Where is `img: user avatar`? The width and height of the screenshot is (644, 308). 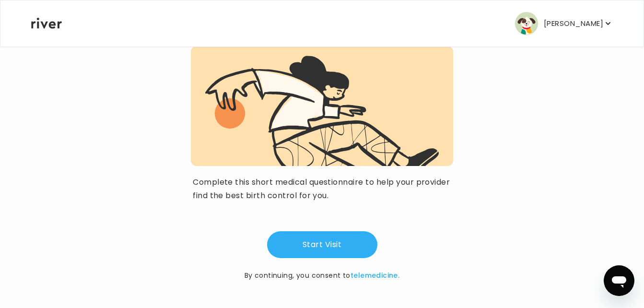 img: user avatar is located at coordinates (527, 23).